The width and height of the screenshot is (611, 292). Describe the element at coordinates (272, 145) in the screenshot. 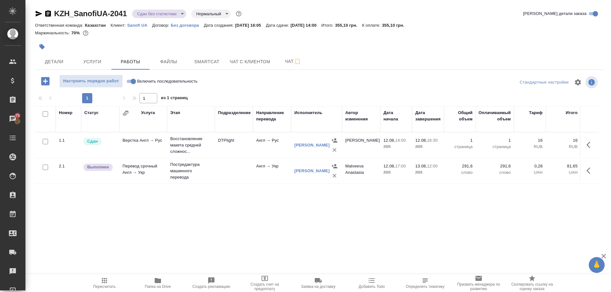

I see `td: Англ → Рус` at that location.